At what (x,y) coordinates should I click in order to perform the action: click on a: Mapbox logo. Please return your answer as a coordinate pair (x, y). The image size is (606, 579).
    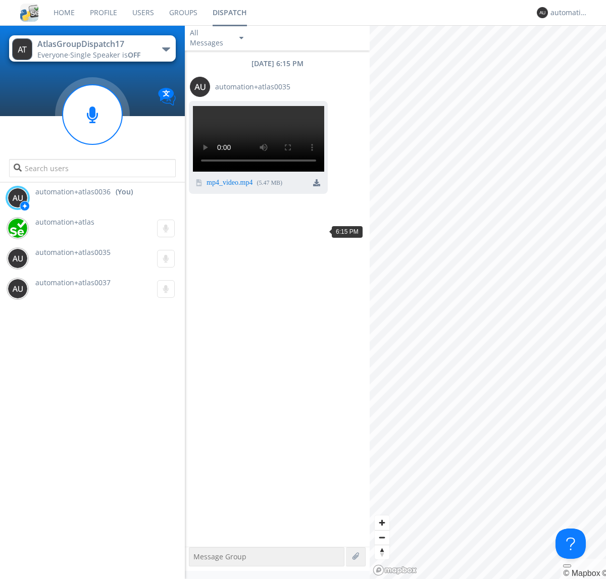
    Looking at the image, I should click on (395, 570).